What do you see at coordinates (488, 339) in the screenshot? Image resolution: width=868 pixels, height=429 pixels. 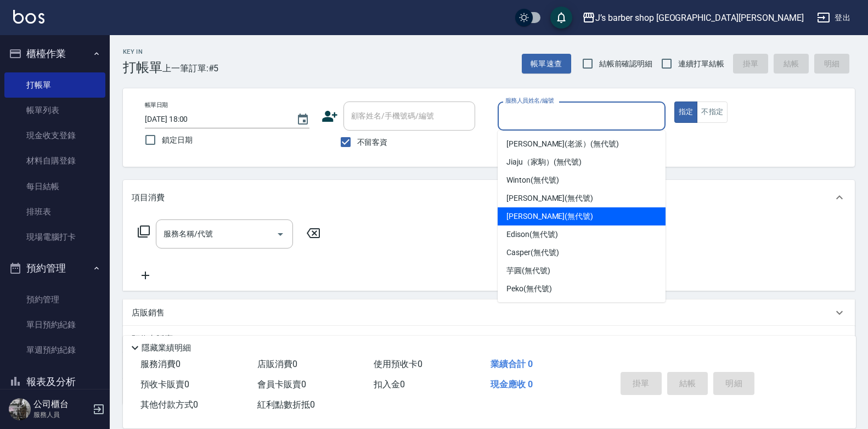 I see `div: 預收卡販賣` at bounding box center [488, 339].